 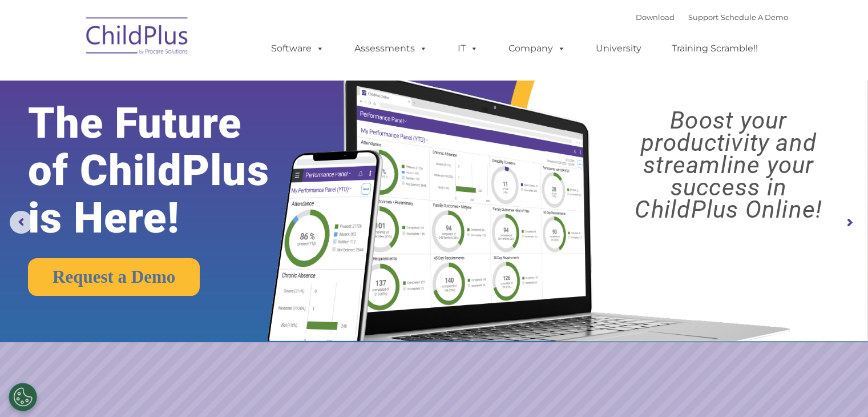 What do you see at coordinates (297, 49) in the screenshot?
I see `a: Software` at bounding box center [297, 49].